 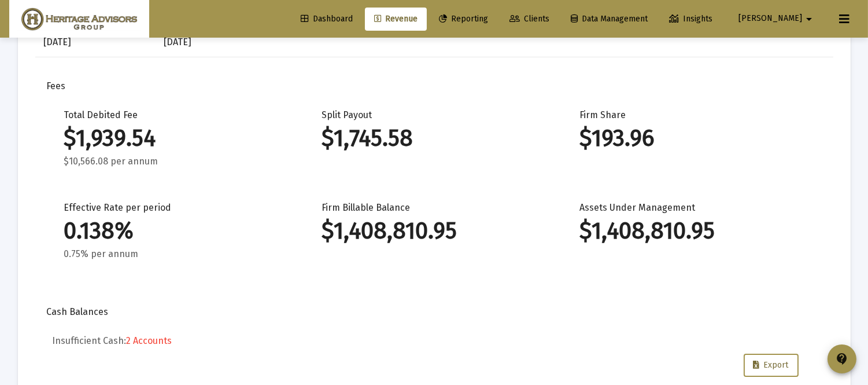 I want to click on div: $1,939.54, so click(x=176, y=138).